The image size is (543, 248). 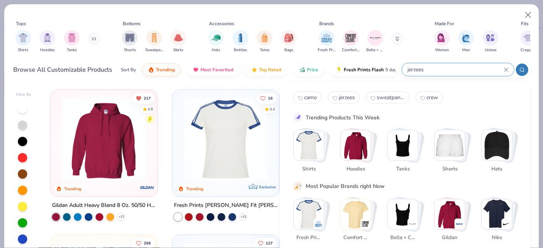 What do you see at coordinates (121, 217) in the screenshot?
I see `span: + 37` at bounding box center [121, 217].